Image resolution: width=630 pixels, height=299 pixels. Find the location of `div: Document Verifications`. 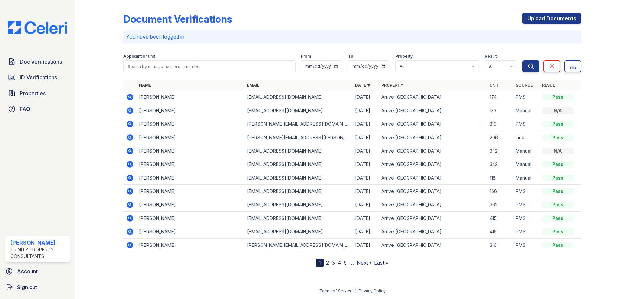

div: Document Verifications is located at coordinates (178, 19).